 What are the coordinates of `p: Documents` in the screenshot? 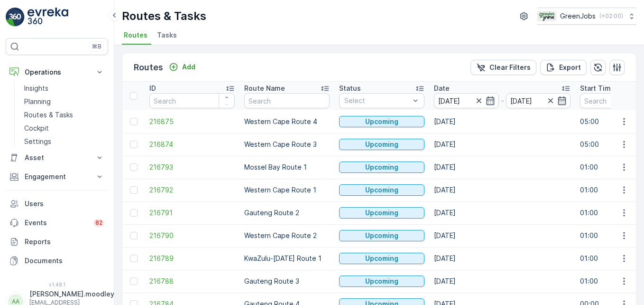 It's located at (64, 260).